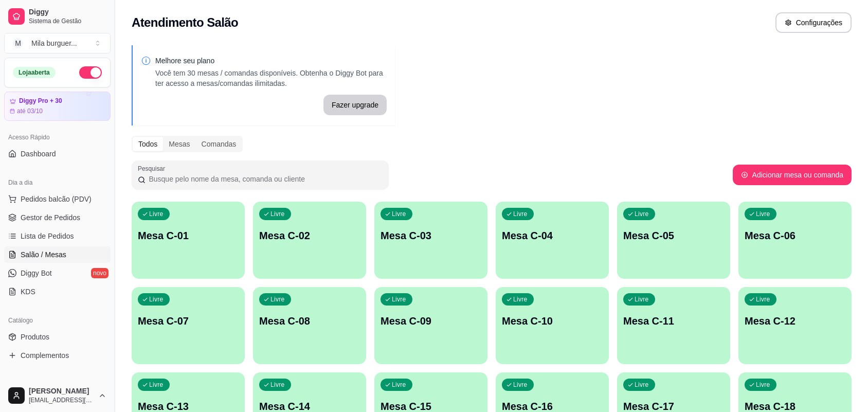 This screenshot has width=868, height=412. What do you see at coordinates (355, 105) in the screenshot?
I see `a: Fazer upgrade` at bounding box center [355, 105].